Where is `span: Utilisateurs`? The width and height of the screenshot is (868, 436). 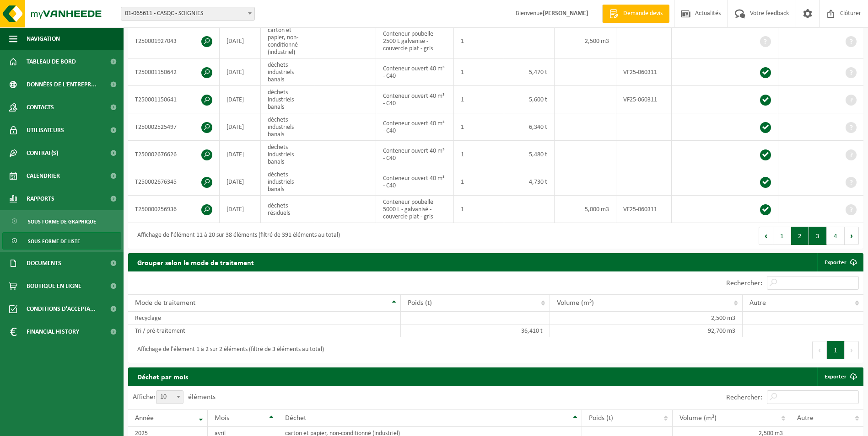 span: Utilisateurs is located at coordinates (45, 130).